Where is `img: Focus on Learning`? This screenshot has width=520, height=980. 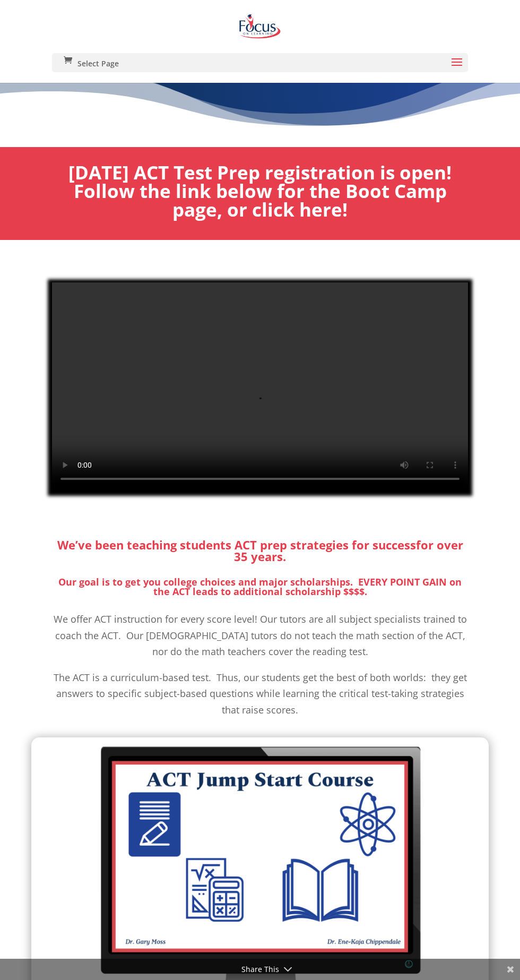 img: Focus on Learning is located at coordinates (260, 26).